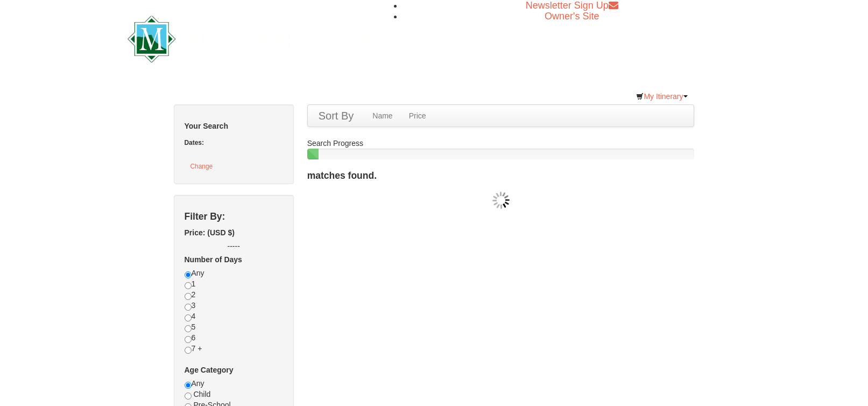  Describe the element at coordinates (213, 260) in the screenshot. I see `strong: Number of Days` at that location.